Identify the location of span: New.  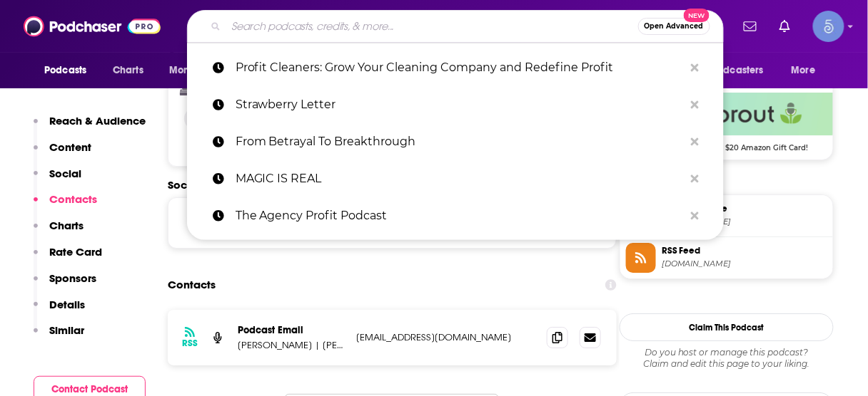
(696, 15).